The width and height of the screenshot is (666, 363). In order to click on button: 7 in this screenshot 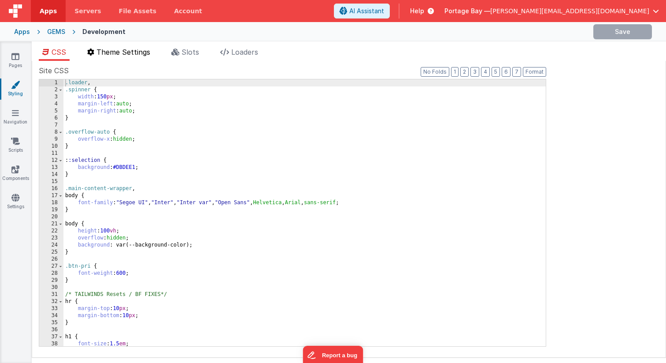, I will do `click(517, 72)`.